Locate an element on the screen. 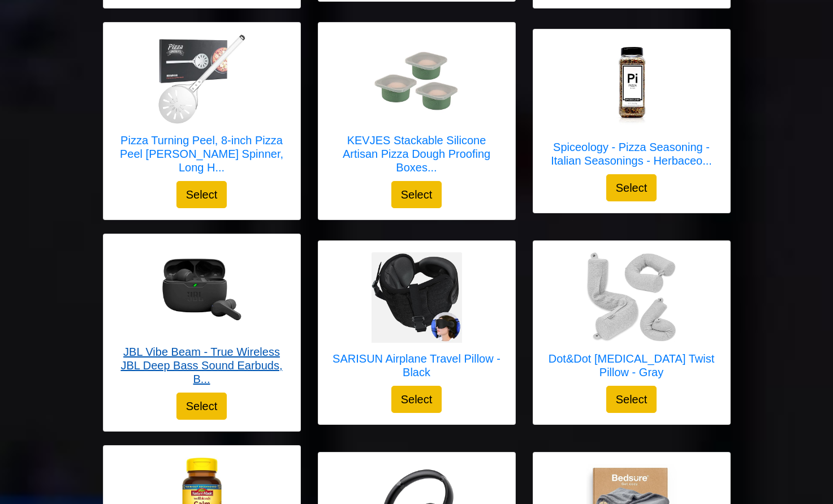 This screenshot has width=833, height=504. a: JBL Vibe Beam - True Wireless JBL Deep Bass Sound Earbuds, Bluetooth 5.2, Water & Dust Resistant,... is located at coordinates (202, 319).